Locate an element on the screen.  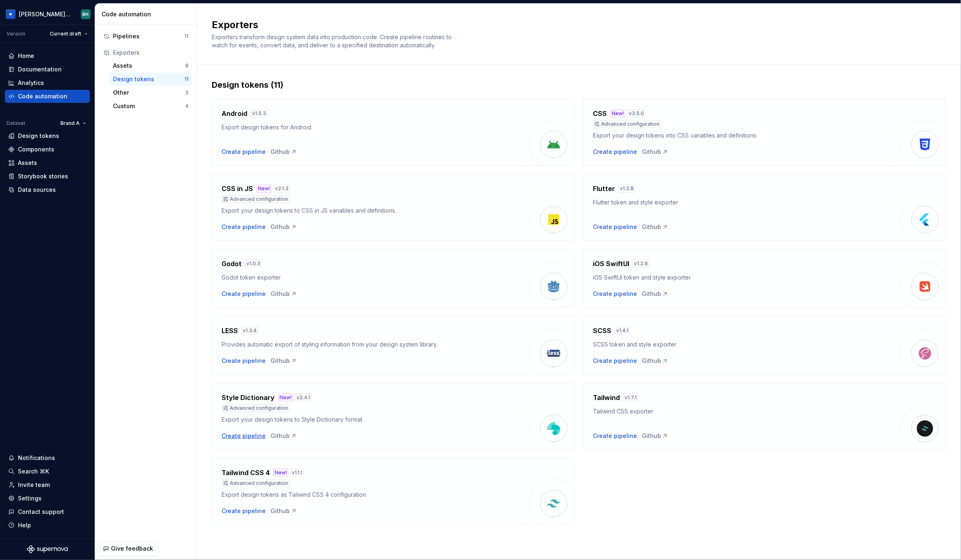
button: Assets8 is located at coordinates (151, 66).